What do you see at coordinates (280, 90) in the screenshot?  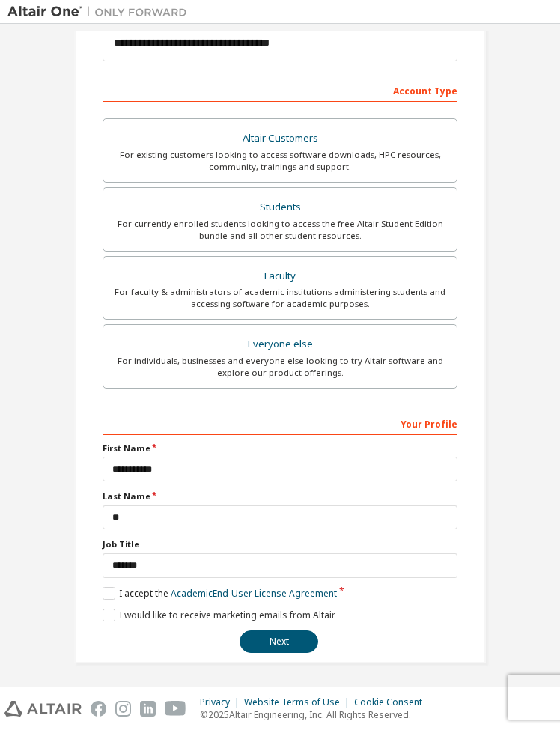 I see `div: Account Type` at bounding box center [280, 90].